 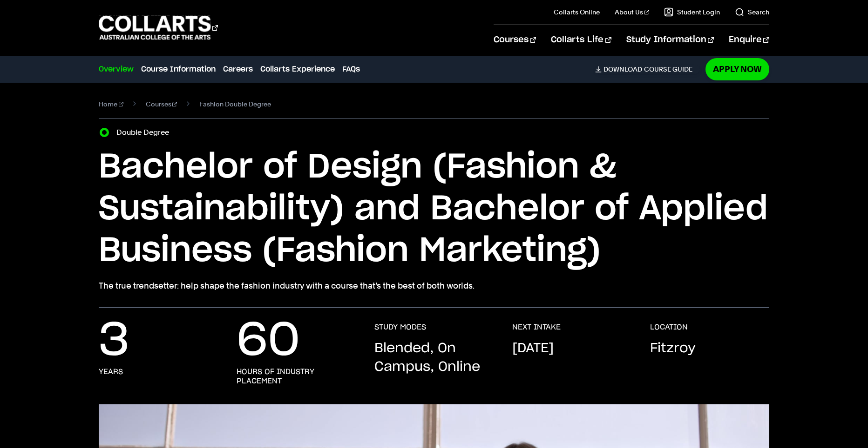 What do you see at coordinates (434, 358) in the screenshot?
I see `p: Blended, On Campus, Online` at bounding box center [434, 358].